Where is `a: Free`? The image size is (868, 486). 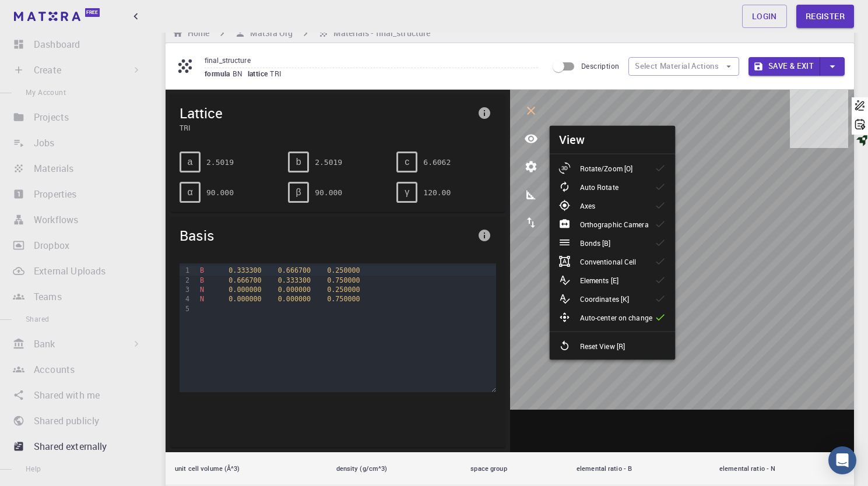
a: Free is located at coordinates (58, 16).